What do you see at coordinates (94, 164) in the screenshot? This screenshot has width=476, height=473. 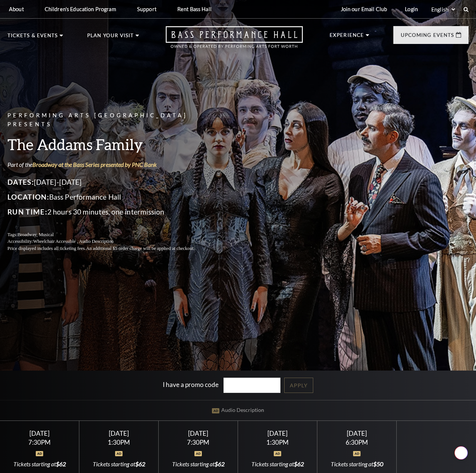 I see `a: Broadway at the Bass Series presented by PNC Bank` at bounding box center [94, 164].